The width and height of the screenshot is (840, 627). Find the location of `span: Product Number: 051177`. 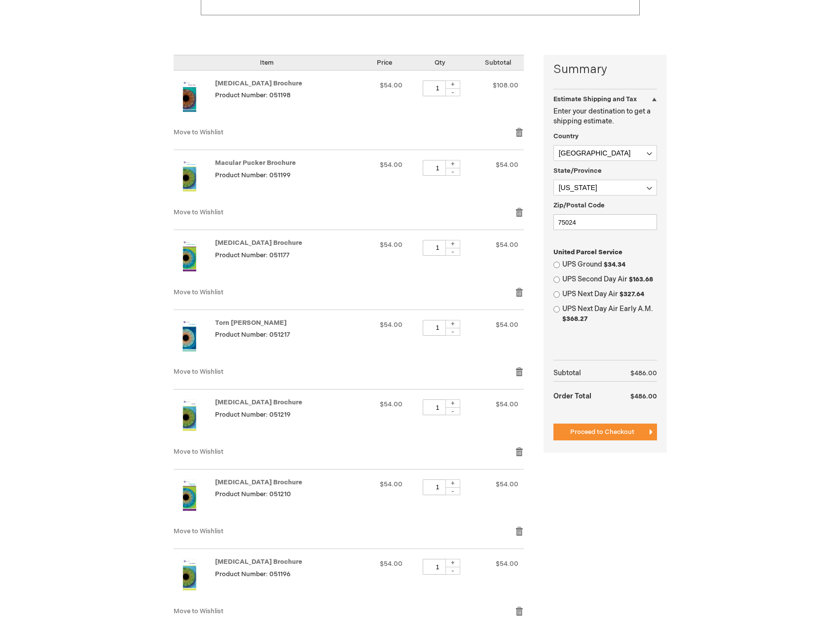

span: Product Number: 051177 is located at coordinates (252, 255).